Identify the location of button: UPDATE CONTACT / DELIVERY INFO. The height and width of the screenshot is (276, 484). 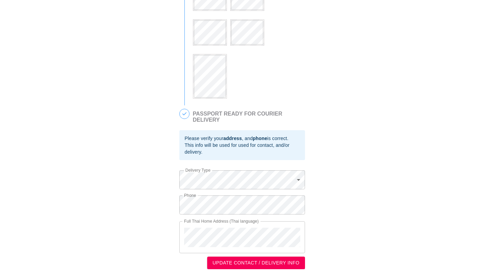
(256, 263).